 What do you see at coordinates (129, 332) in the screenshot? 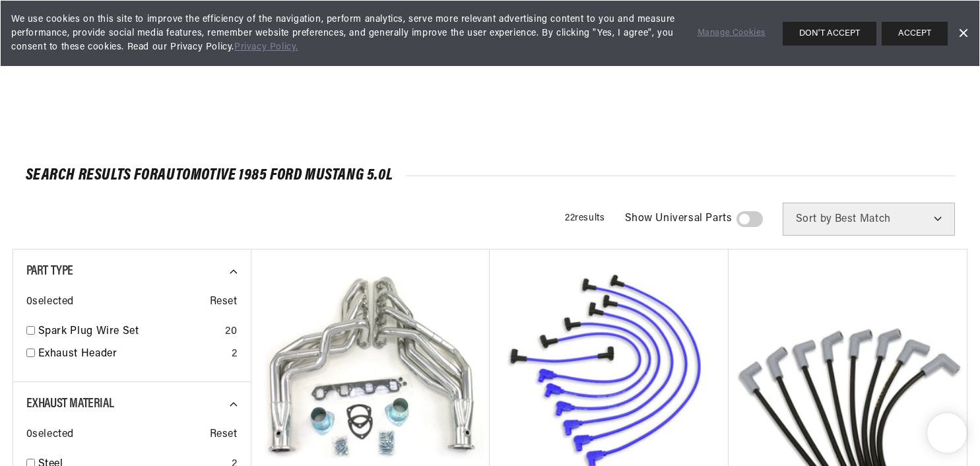
I see `a: Spark Plug Wire Set` at bounding box center [129, 332].